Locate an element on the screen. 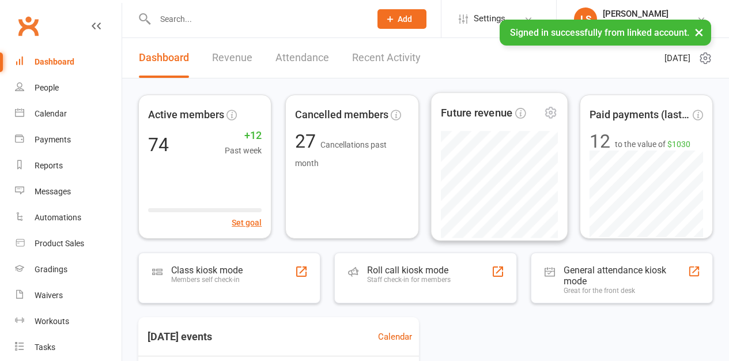  a: Payments is located at coordinates (68, 139).